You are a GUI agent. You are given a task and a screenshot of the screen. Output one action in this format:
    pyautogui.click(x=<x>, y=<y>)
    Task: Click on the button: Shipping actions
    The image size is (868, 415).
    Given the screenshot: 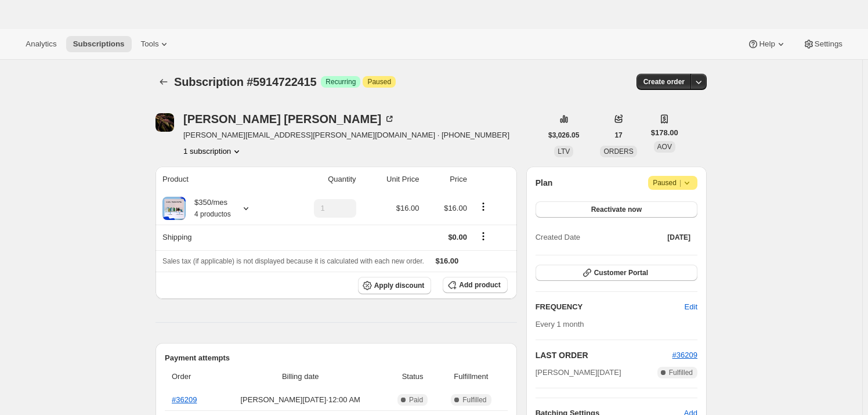 What is the action you would take?
    pyautogui.click(x=483, y=236)
    